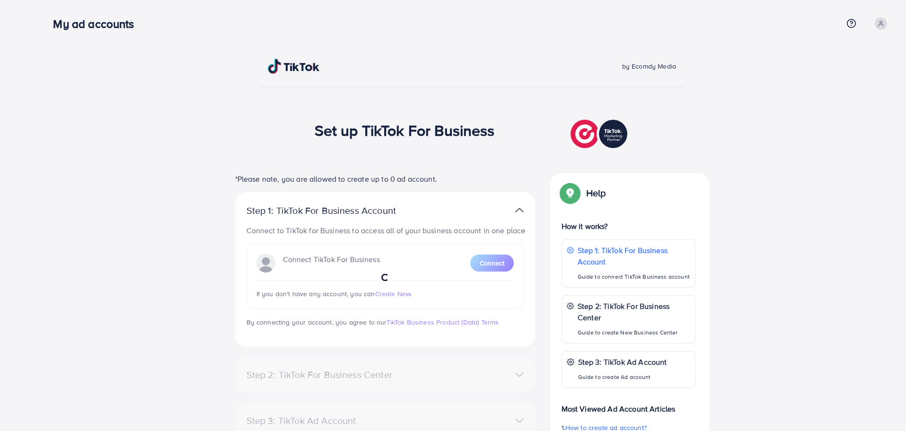  What do you see at coordinates (570, 193) in the screenshot?
I see `img: Popup guide` at bounding box center [570, 193].